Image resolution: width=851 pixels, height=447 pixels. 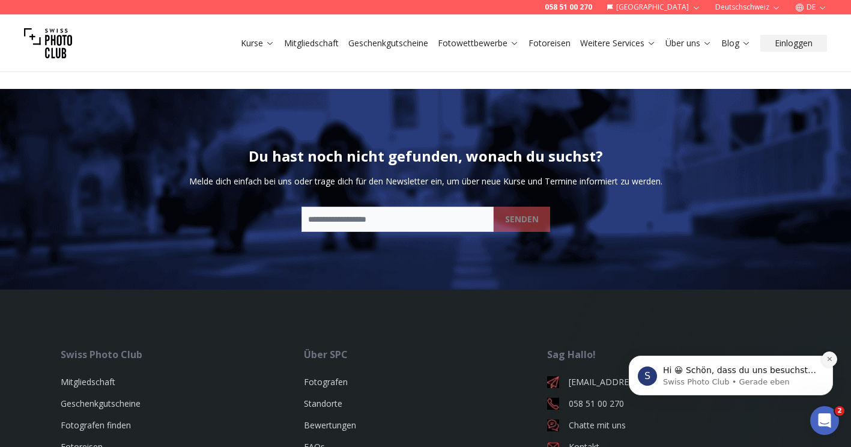 What do you see at coordinates (130, 102) in the screenshot?
I see `p: Message from Swiss Photo Club, sent Gerade eben` at bounding box center [130, 102].